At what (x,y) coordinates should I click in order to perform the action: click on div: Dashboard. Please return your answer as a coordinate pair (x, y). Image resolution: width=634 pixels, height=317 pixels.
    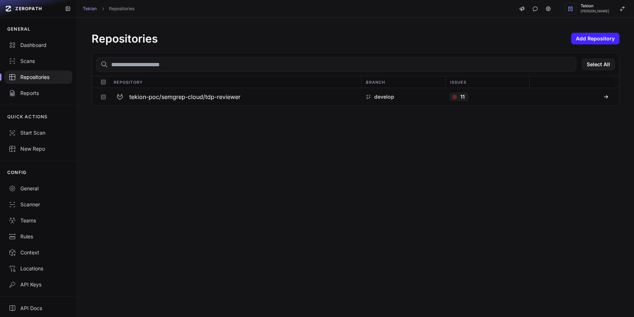
    Looking at the image, I should click on (38, 45).